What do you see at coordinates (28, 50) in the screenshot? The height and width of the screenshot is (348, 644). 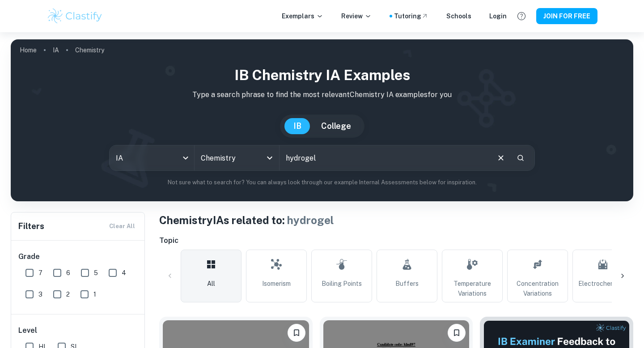 I see `a: Home` at bounding box center [28, 50].